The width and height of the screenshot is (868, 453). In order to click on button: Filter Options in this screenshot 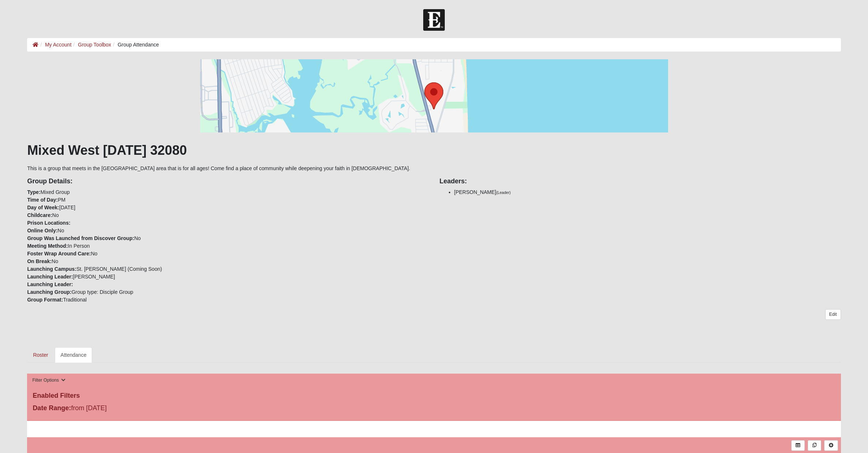, I will do `click(49, 380)`.